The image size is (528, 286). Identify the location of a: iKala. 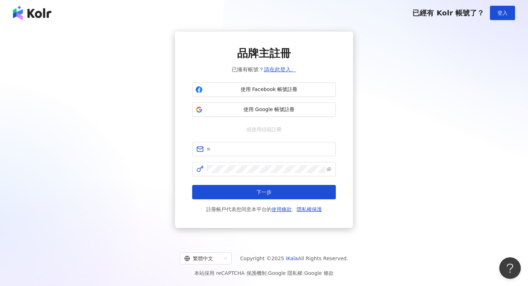
(292, 259).